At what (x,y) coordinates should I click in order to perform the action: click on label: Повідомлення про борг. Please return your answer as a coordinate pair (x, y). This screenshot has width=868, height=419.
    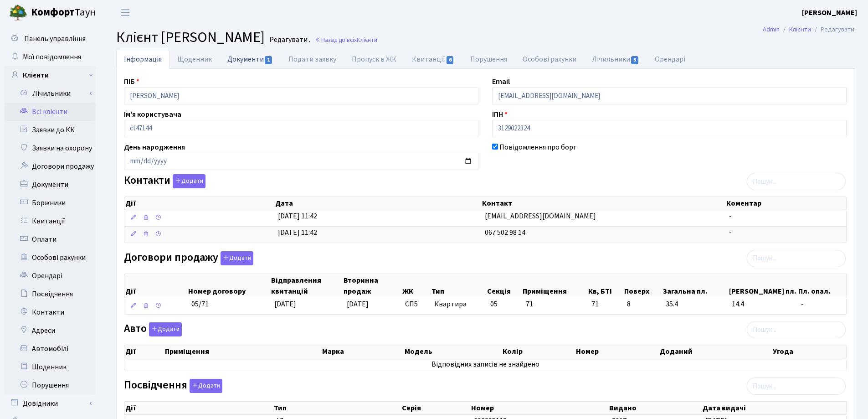
    Looking at the image, I should click on (538, 147).